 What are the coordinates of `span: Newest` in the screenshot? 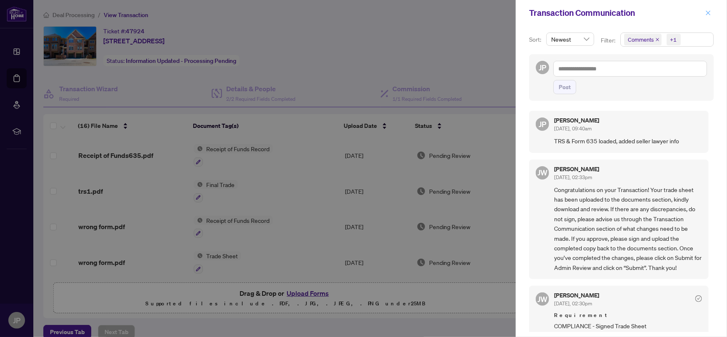 It's located at (570, 39).